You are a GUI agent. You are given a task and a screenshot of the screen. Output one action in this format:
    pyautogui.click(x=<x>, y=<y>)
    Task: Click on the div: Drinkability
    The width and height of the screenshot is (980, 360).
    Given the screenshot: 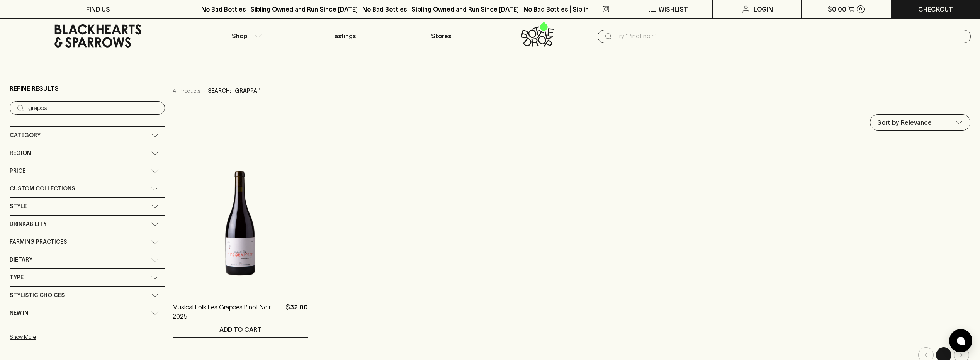 What is the action you would take?
    pyautogui.click(x=87, y=224)
    